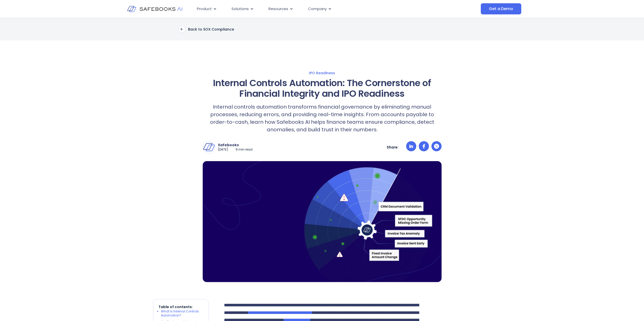 Image resolution: width=644 pixels, height=321 pixels. What do you see at coordinates (317, 9) in the screenshot?
I see `span: Company` at bounding box center [317, 9].